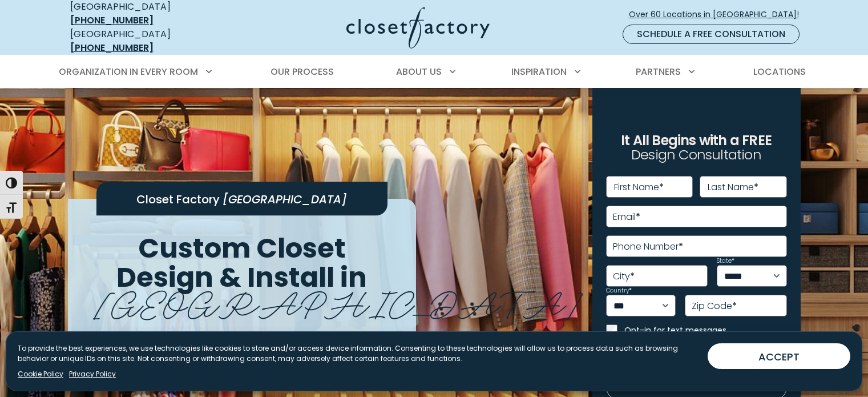  Describe the element at coordinates (358, 354) in the screenshot. I see `p: To provide the best experiences, we use technologies like cookies to store and/or access device i...` at that location.